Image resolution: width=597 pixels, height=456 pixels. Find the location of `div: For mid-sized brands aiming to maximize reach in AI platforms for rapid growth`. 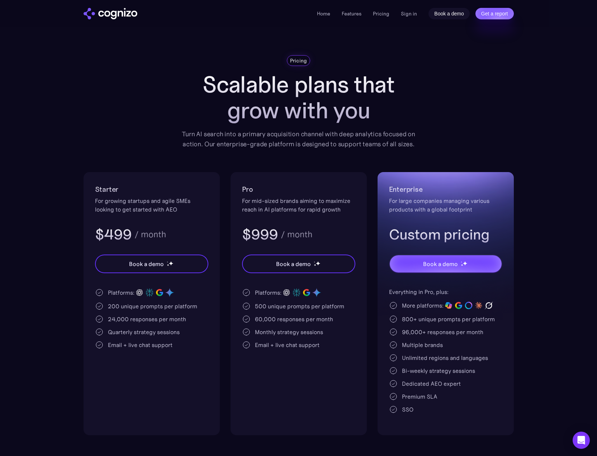

div: For mid-sized brands aiming to maximize reach in AI platforms for rapid growth is located at coordinates (299, 205).